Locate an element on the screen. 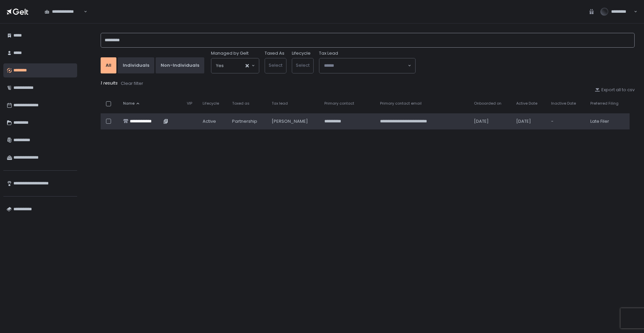 This screenshot has height=333, width=644. div: Individuals is located at coordinates (136, 65).